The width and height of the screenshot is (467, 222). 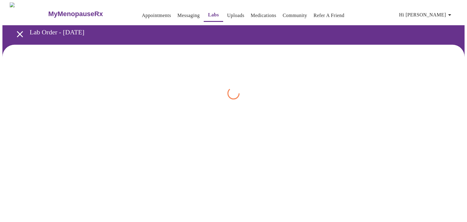 I want to click on button: Messaging, so click(x=188, y=15).